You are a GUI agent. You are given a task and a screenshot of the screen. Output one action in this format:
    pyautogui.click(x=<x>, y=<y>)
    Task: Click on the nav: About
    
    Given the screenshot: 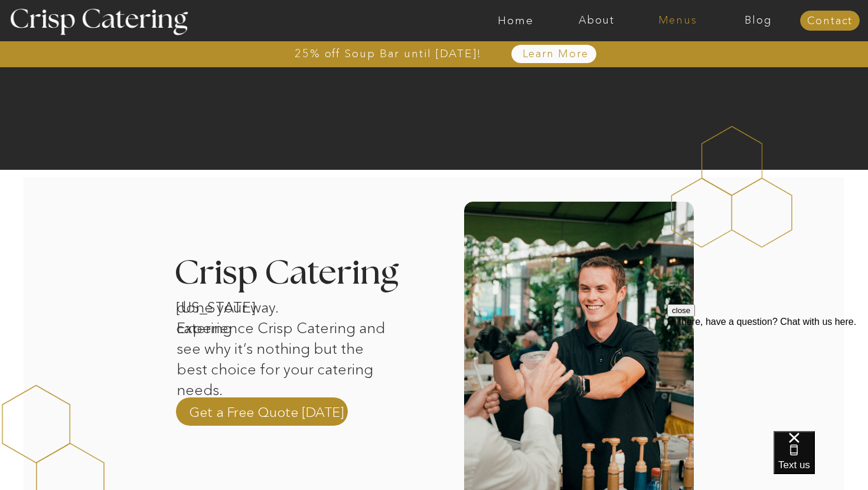 What is the action you would take?
    pyautogui.click(x=597, y=21)
    